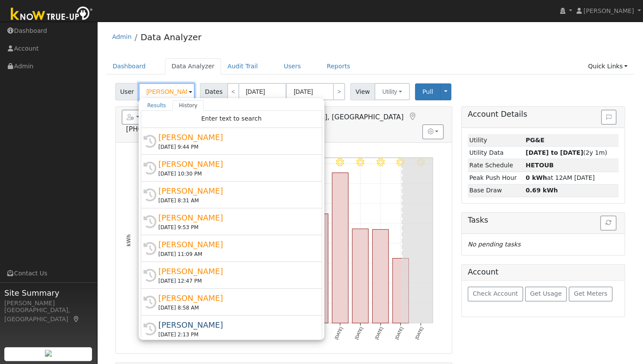 The width and height of the screenshot is (643, 364). What do you see at coordinates (590, 293) in the screenshot?
I see `button: Get Meters` at bounding box center [590, 293].